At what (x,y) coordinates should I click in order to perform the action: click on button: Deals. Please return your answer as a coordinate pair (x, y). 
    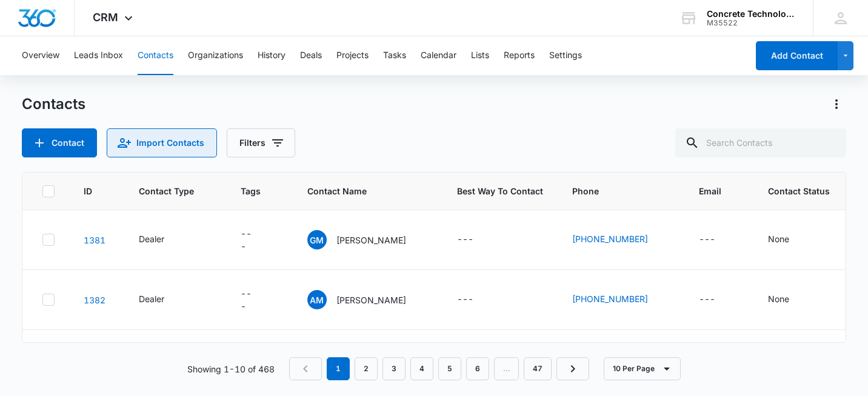
    Looking at the image, I should click on (311, 56).